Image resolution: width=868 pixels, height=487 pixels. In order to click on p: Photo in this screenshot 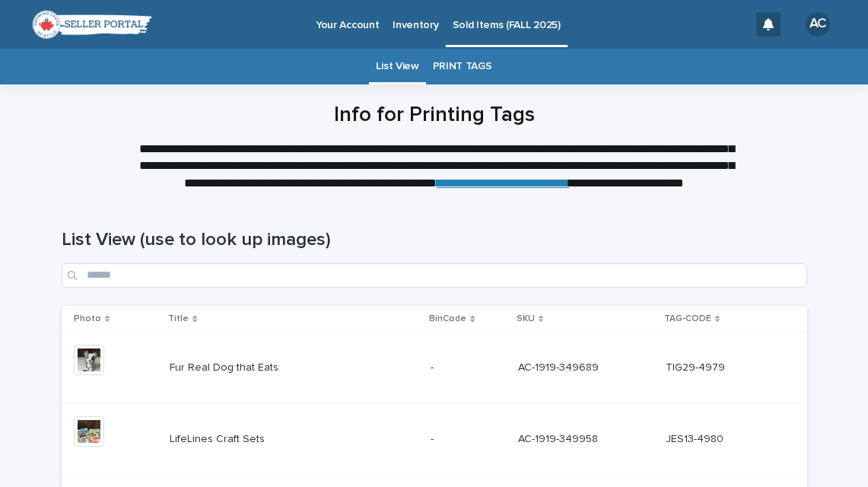, I will do `click(88, 318)`.